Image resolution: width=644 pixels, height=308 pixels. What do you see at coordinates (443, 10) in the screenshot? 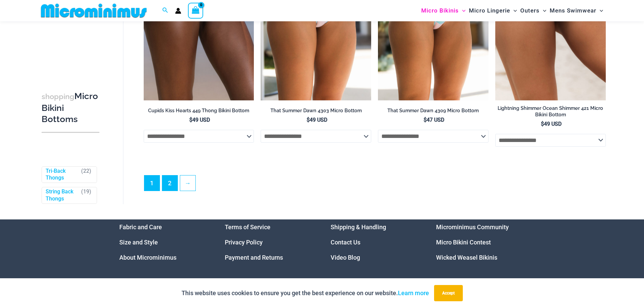
I see `a: Micro BikinisMenu ToggleMenu Toggle` at bounding box center [443, 10].